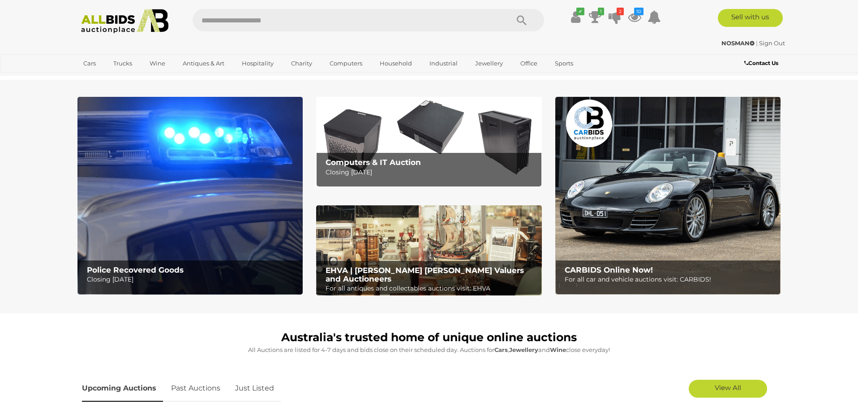  Describe the element at coordinates (373, 162) in the screenshot. I see `b: Computers & IT Auction` at that location.